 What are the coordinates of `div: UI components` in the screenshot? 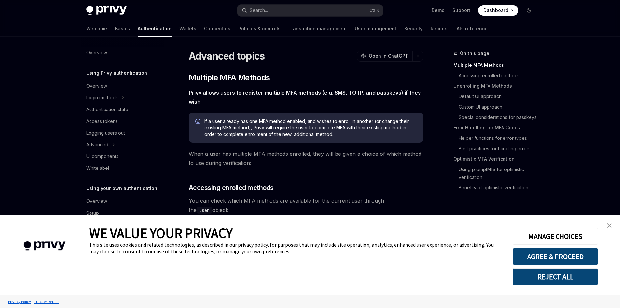 It's located at (102, 156).